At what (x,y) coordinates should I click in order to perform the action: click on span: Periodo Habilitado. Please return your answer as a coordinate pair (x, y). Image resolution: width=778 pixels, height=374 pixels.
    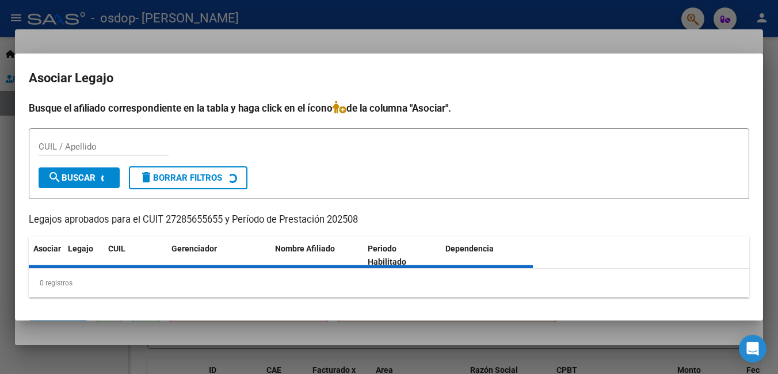
    Looking at the image, I should click on (387, 255).